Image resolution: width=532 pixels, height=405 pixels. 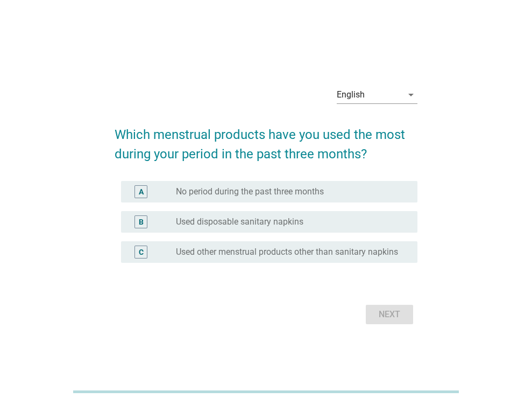 What do you see at coordinates (351, 95) in the screenshot?
I see `div: English` at bounding box center [351, 95].